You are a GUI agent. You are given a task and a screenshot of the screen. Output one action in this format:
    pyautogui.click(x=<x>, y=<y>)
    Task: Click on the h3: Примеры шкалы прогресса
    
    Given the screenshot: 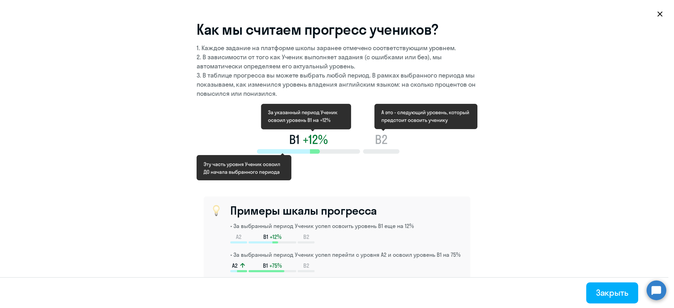 What is the action you would take?
    pyautogui.click(x=347, y=211)
    